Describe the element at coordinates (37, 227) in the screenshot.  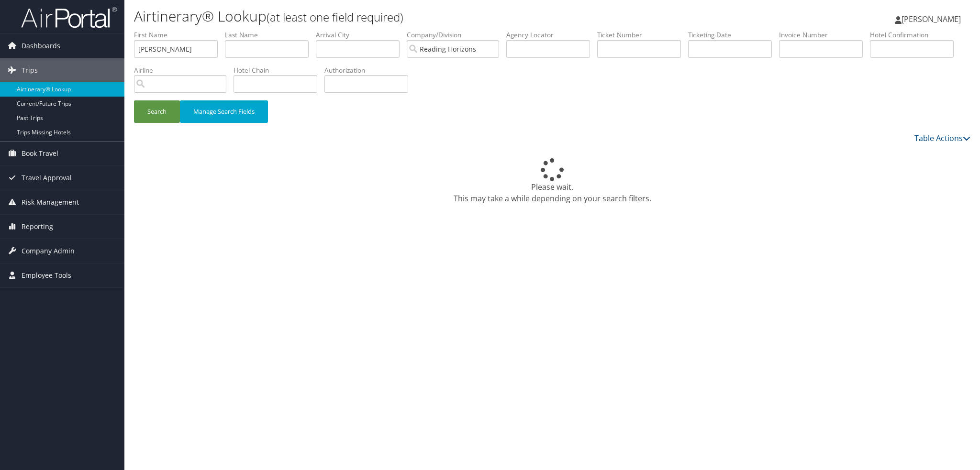
I see `span: Reporting` at that location.